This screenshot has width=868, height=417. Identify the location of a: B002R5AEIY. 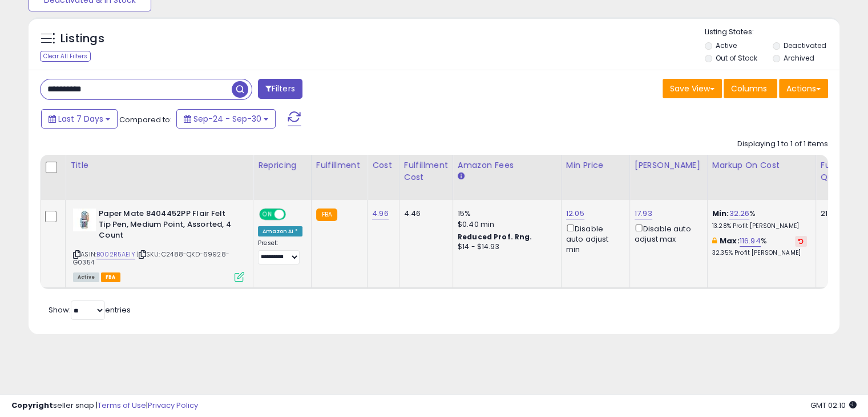
(116, 254).